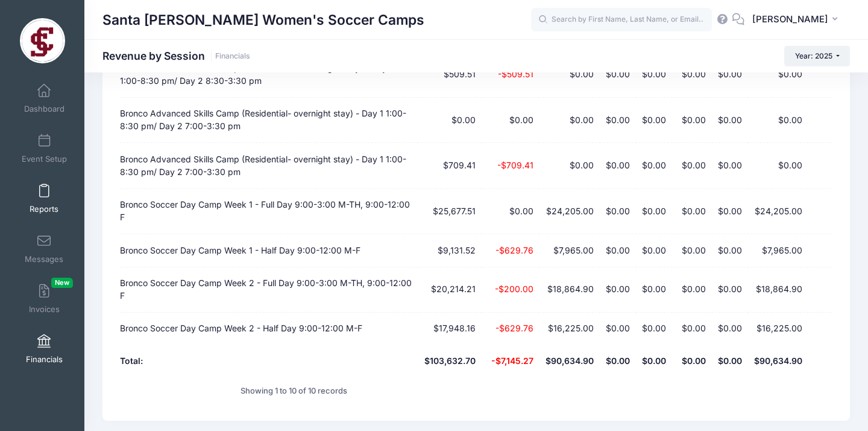  I want to click on button: Year: 2025, so click(817, 56).